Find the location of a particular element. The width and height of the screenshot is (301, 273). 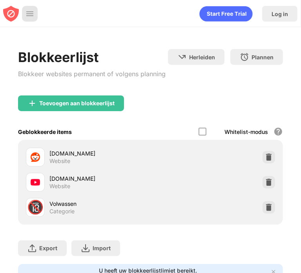

div: Herleiden is located at coordinates (202, 57).